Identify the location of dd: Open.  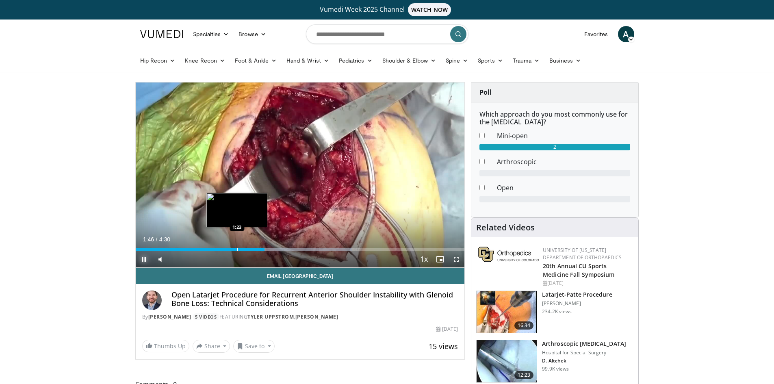
(563, 188).